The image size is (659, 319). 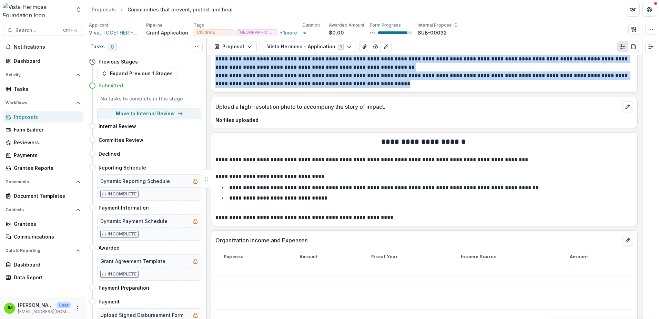 What do you see at coordinates (133, 261) in the screenshot?
I see `h5: Grant Agreement Template` at bounding box center [133, 261].